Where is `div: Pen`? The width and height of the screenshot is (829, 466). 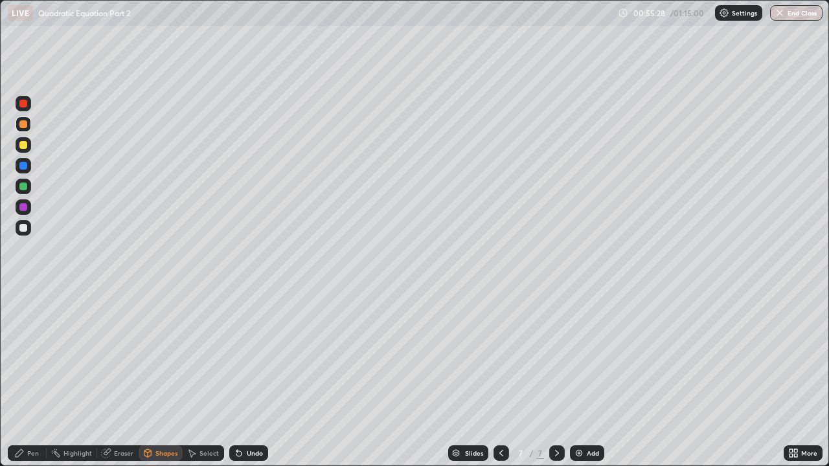 div: Pen is located at coordinates (33, 453).